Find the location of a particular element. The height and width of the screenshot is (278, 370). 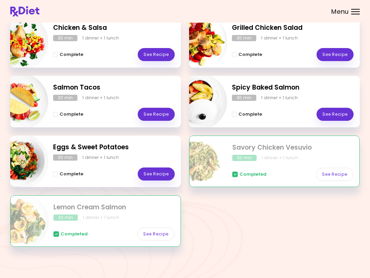

a: See Recipe - Chicken & Salsa is located at coordinates (156, 55).